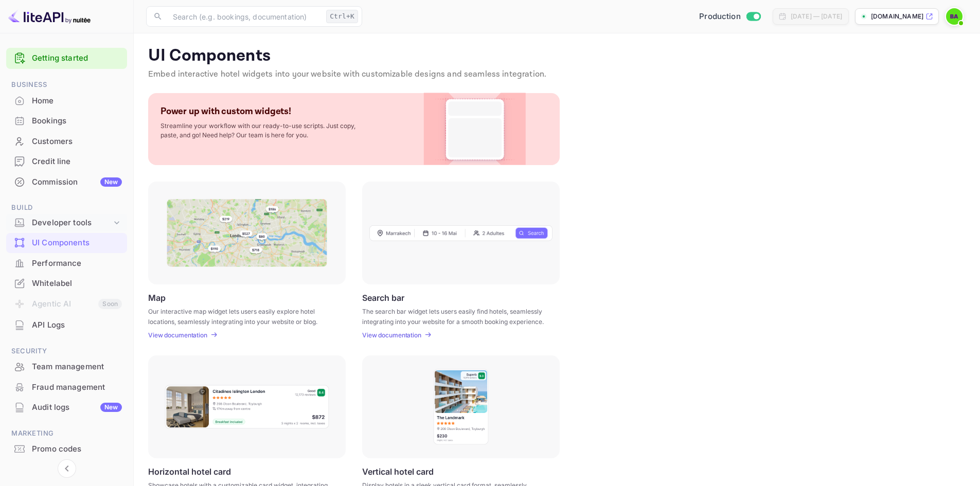 The image size is (980, 486). Describe the element at coordinates (557, 56) in the screenshot. I see `p: UI Components` at that location.